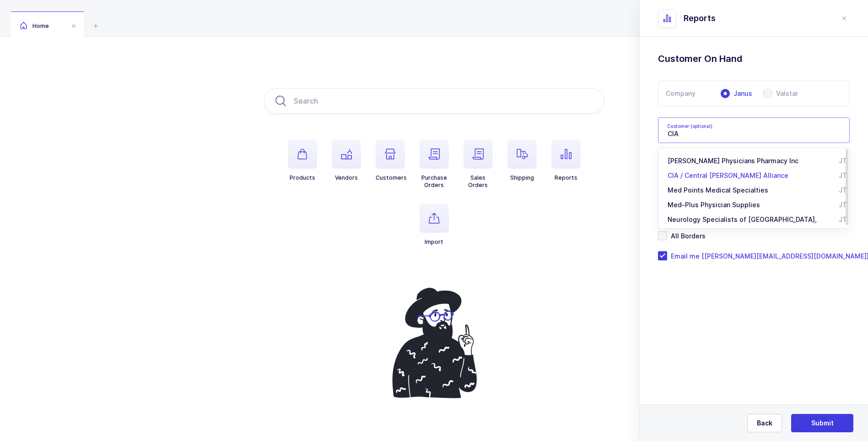  I want to click on span: Valstar, so click(785, 93).